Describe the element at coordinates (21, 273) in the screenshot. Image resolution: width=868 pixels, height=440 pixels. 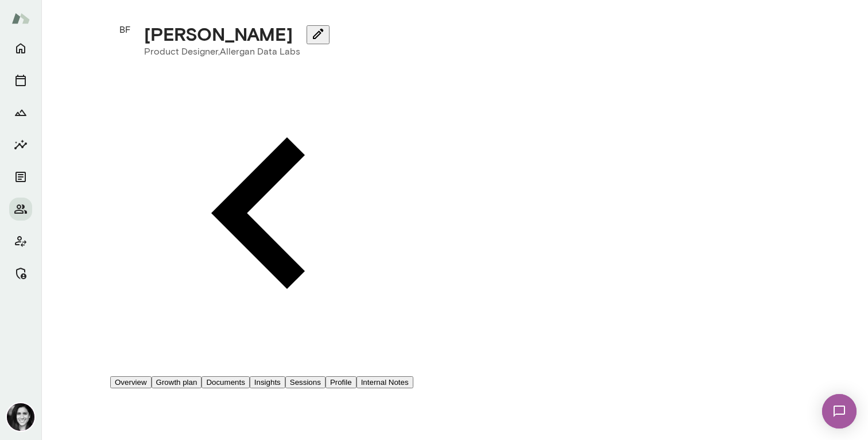
I see `button: Manage` at that location.